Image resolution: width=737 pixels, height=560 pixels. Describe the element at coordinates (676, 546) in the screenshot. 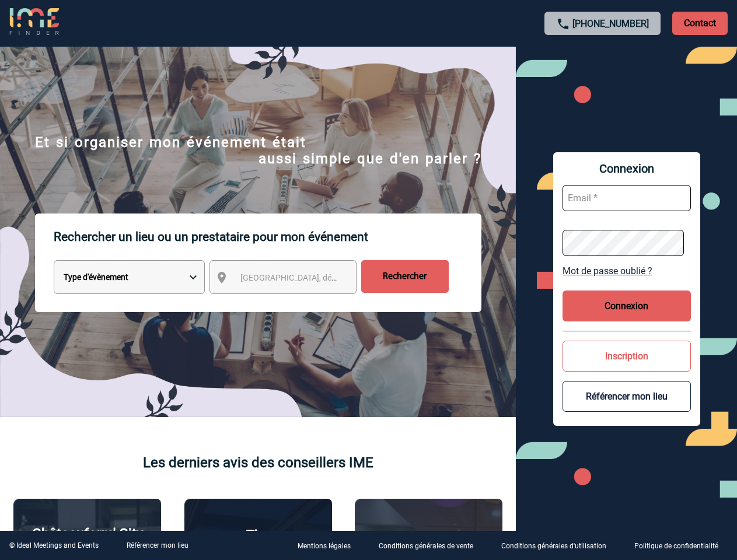

I see `p: Politique de confidentialité` at that location.